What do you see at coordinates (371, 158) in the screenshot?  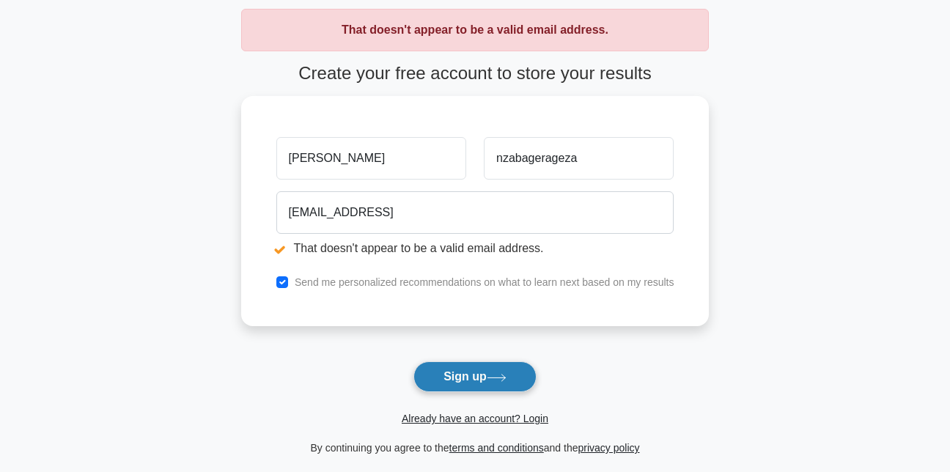 I see `input: First name` at bounding box center [371, 158].